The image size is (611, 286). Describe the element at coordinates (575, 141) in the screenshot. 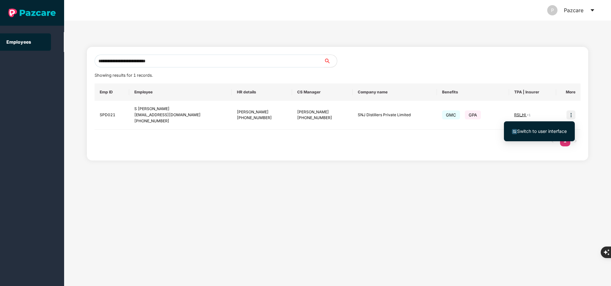

I see `span: right` at that location.